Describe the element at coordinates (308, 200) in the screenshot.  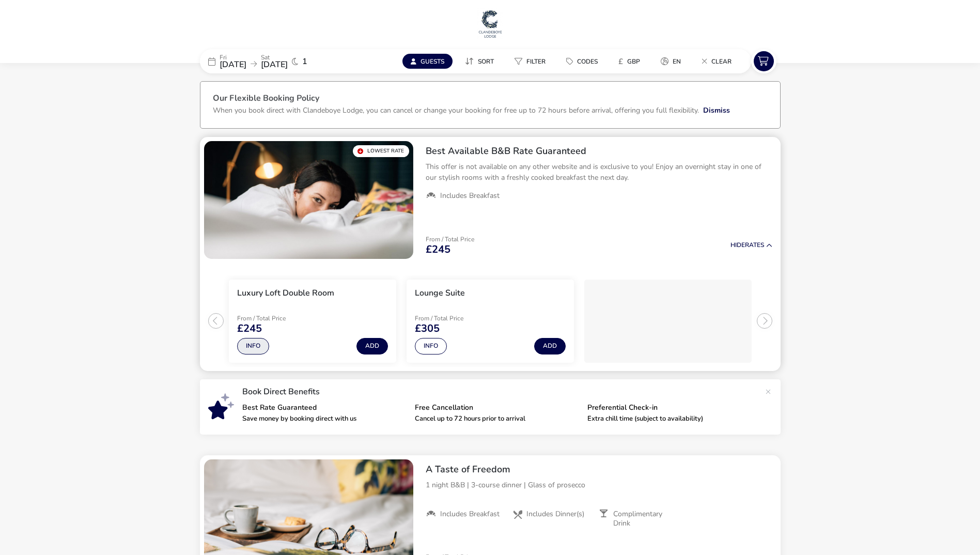
I see `div: 1 / 1` at that location.